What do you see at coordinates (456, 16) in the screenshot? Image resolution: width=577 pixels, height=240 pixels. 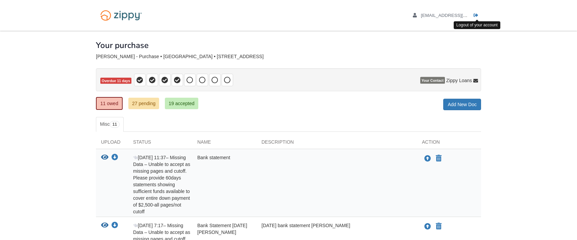 I see `a: edit profile` at bounding box center [456, 16].